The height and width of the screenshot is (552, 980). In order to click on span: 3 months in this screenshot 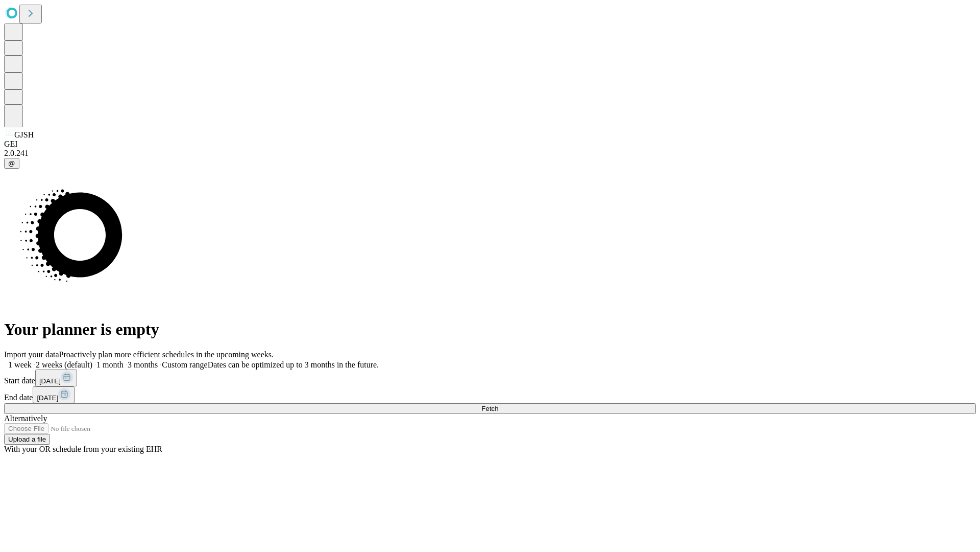, I will do `click(142, 365)`.